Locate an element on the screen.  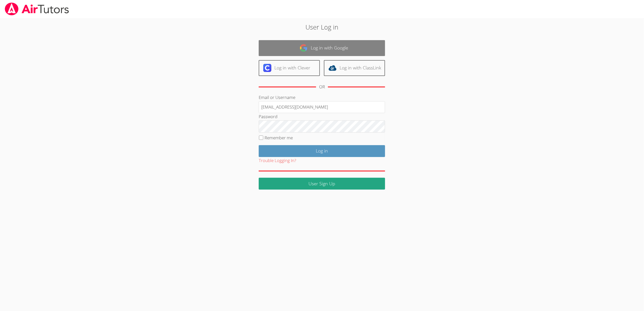
h2: User Log in is located at coordinates (322, 27).